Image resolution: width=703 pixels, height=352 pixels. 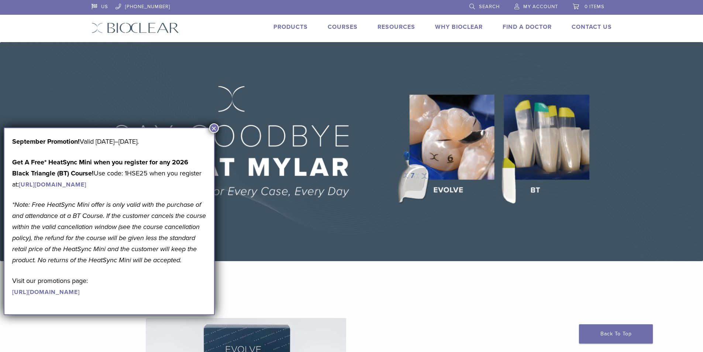 I want to click on a: Products, so click(x=291, y=27).